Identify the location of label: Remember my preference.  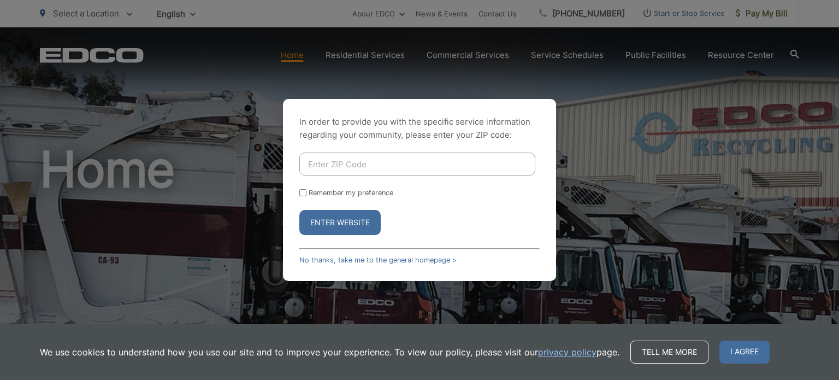
(351, 192).